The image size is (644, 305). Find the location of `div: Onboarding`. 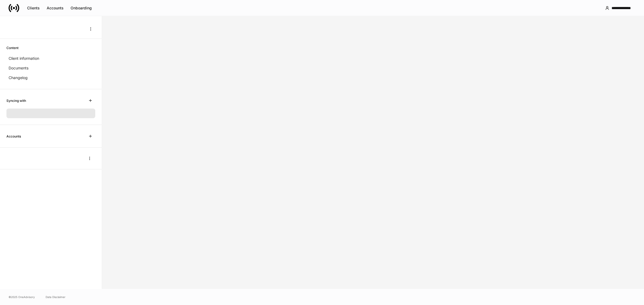

div: Onboarding is located at coordinates (81, 8).